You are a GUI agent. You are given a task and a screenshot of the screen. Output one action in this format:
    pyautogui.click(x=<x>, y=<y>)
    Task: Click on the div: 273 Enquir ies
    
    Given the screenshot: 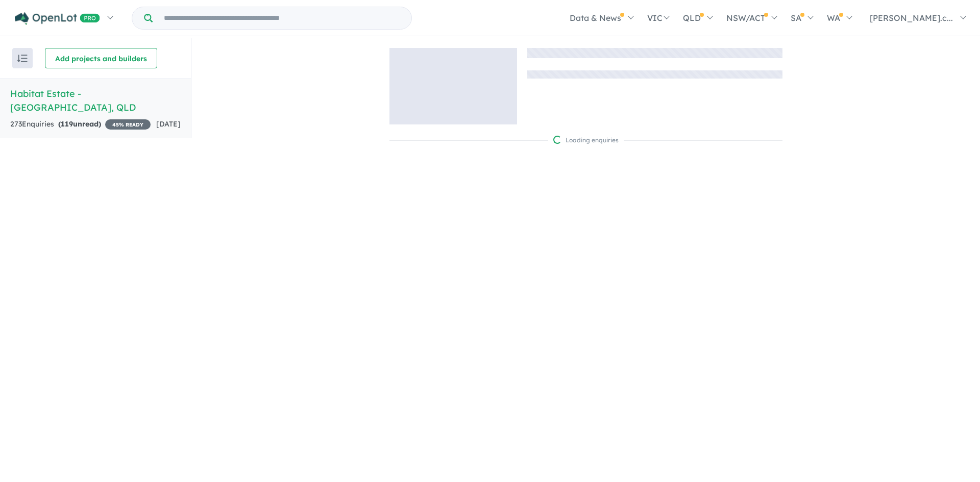 What is the action you would take?
    pyautogui.click(x=80, y=124)
    